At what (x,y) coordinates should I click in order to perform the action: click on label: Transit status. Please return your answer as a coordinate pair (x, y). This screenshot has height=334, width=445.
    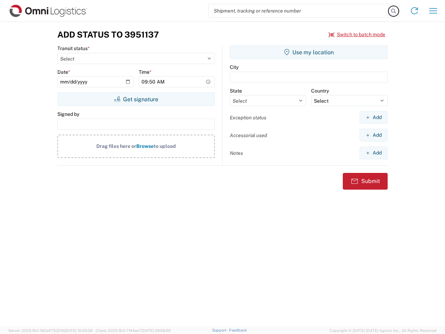
    Looking at the image, I should click on (73, 48).